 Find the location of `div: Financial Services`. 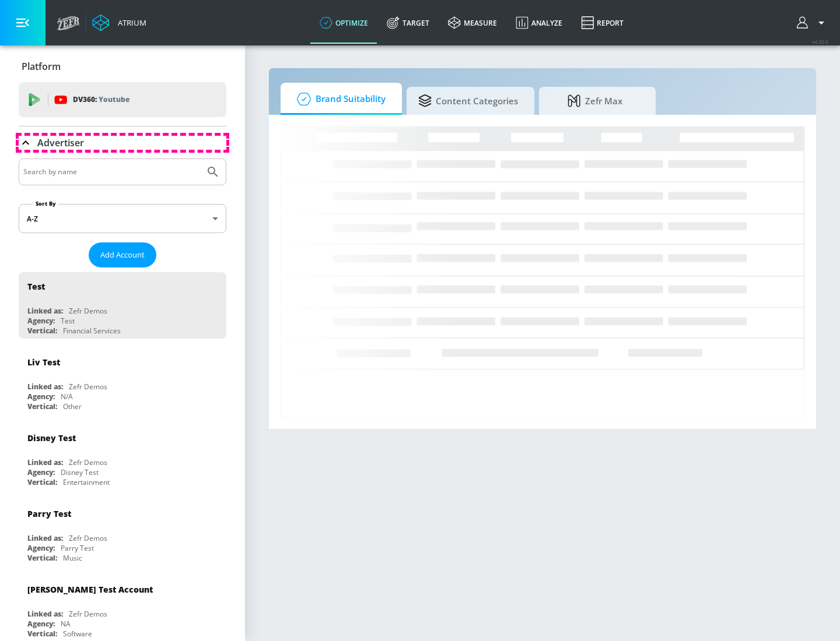

div: Financial Services is located at coordinates (91, 331).